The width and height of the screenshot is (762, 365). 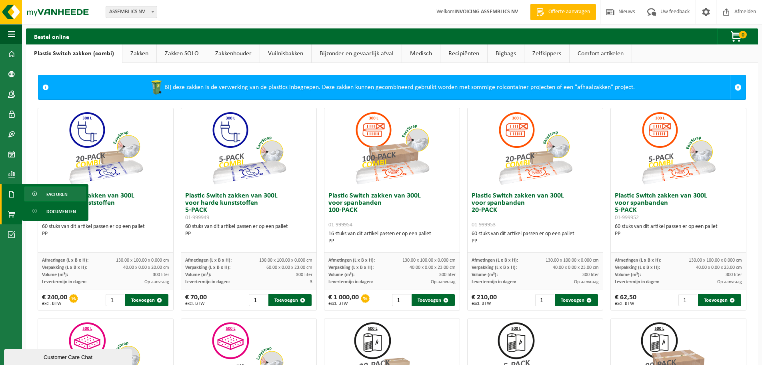 What do you see at coordinates (249, 207) in the screenshot?
I see `h3: Plastic Switch zakken van 300L voor harde kunststoffen 5-PACK` at bounding box center [249, 207].